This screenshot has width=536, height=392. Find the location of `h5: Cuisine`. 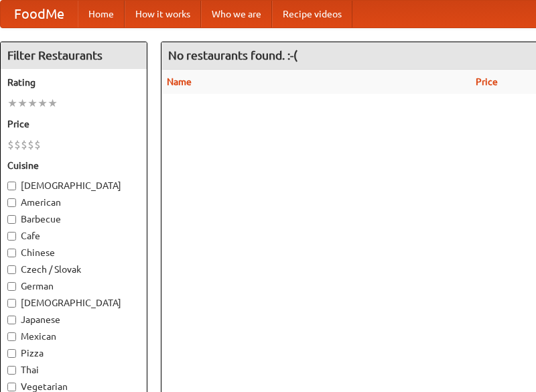

h5: Cuisine is located at coordinates (73, 166).